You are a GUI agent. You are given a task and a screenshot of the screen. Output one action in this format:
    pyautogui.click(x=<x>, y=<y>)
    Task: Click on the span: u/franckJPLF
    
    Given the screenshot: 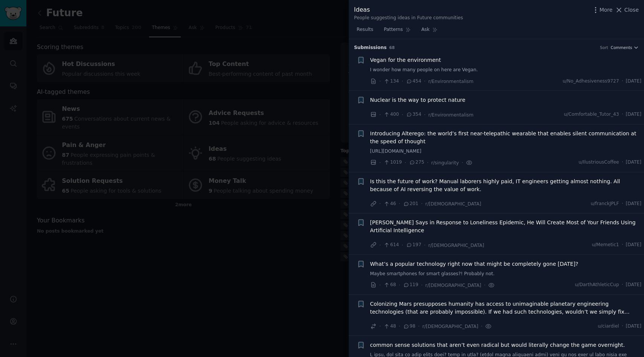 What is the action you would take?
    pyautogui.click(x=604, y=204)
    